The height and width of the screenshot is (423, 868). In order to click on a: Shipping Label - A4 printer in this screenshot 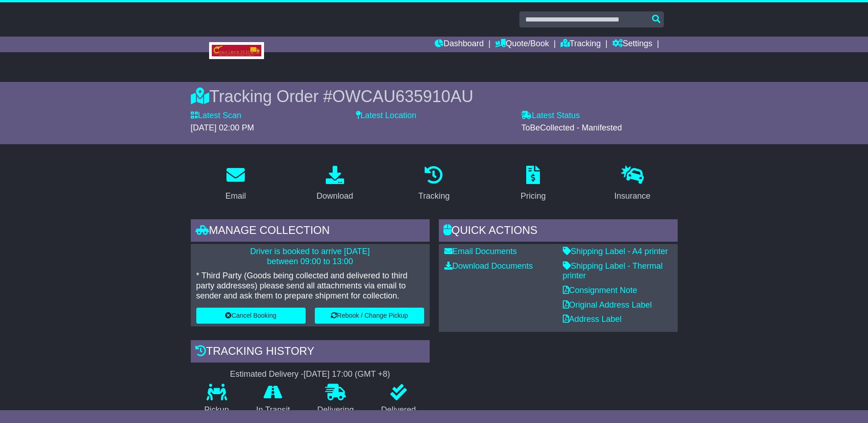, I will do `click(616, 251)`.